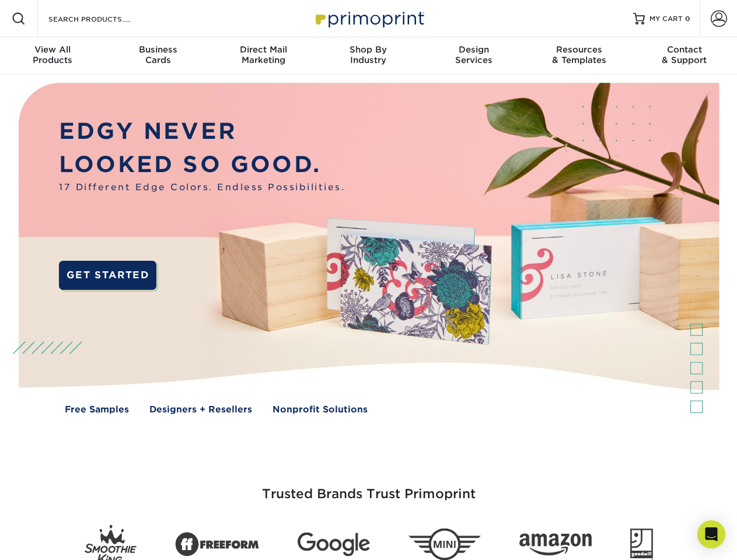  I want to click on a: Shop ByIndustry, so click(368, 56).